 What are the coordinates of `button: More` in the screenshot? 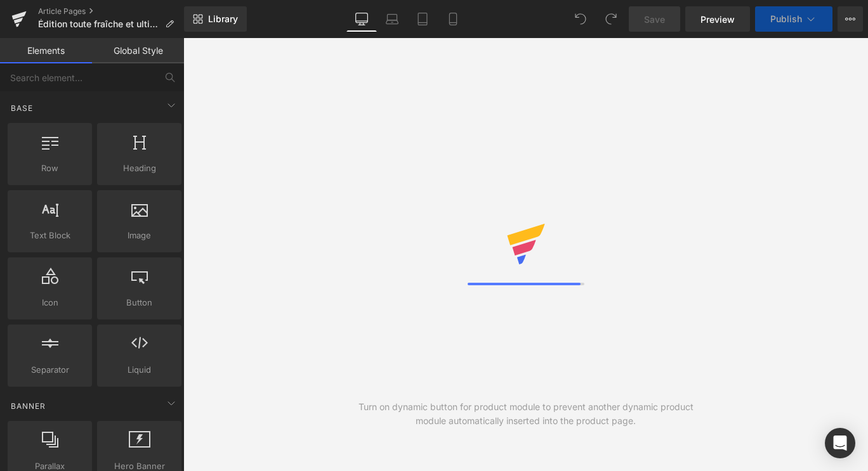 It's located at (850, 19).